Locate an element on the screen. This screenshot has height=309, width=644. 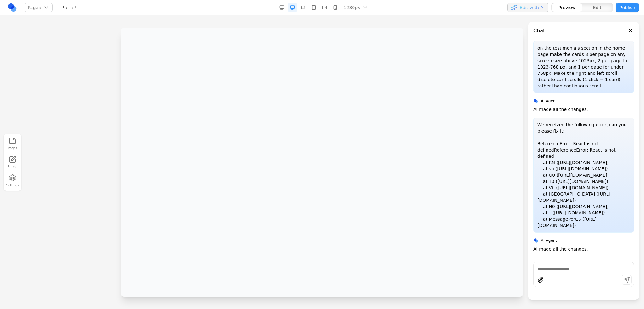
h3: Chat is located at coordinates (539, 31).